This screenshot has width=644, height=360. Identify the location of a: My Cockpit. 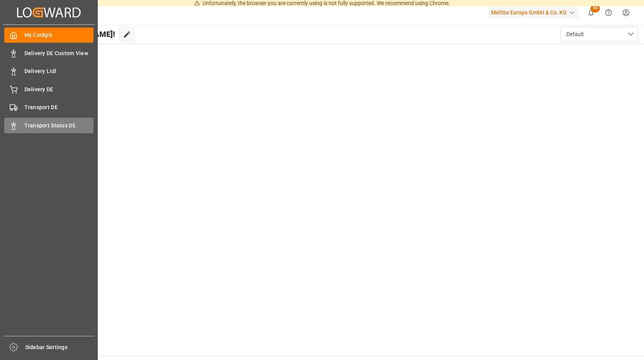
(49, 35).